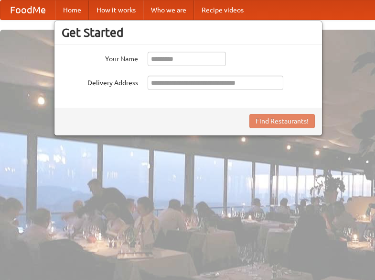  I want to click on h3: Get Started, so click(188, 33).